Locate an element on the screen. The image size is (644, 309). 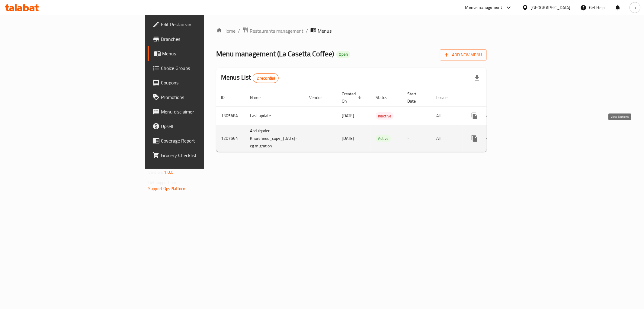
span: Coupons is located at coordinates (204, 83).